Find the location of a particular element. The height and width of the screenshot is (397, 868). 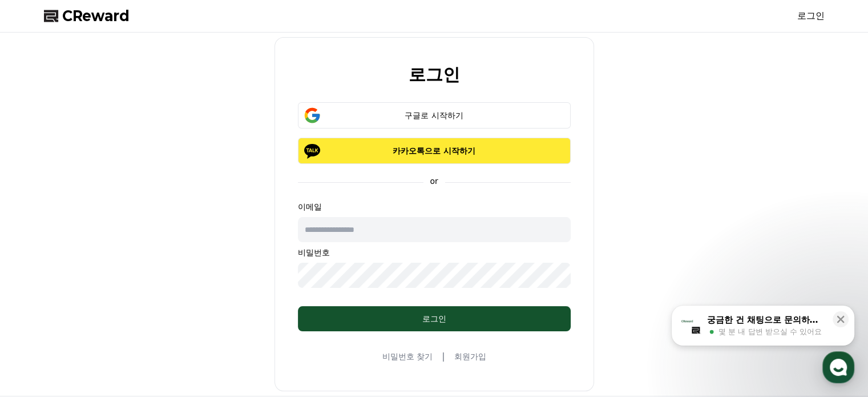

span: 설정 is located at coordinates (183, 324).